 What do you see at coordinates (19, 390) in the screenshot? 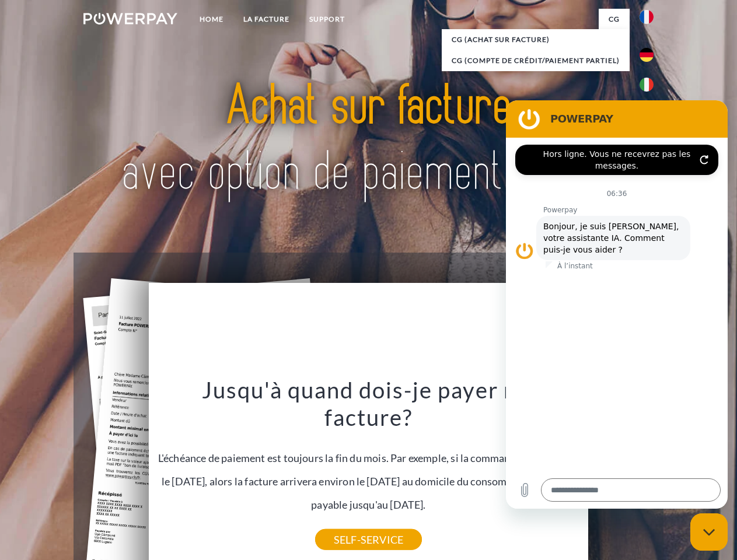
I see `button: Charger un fichier` at bounding box center [19, 390].